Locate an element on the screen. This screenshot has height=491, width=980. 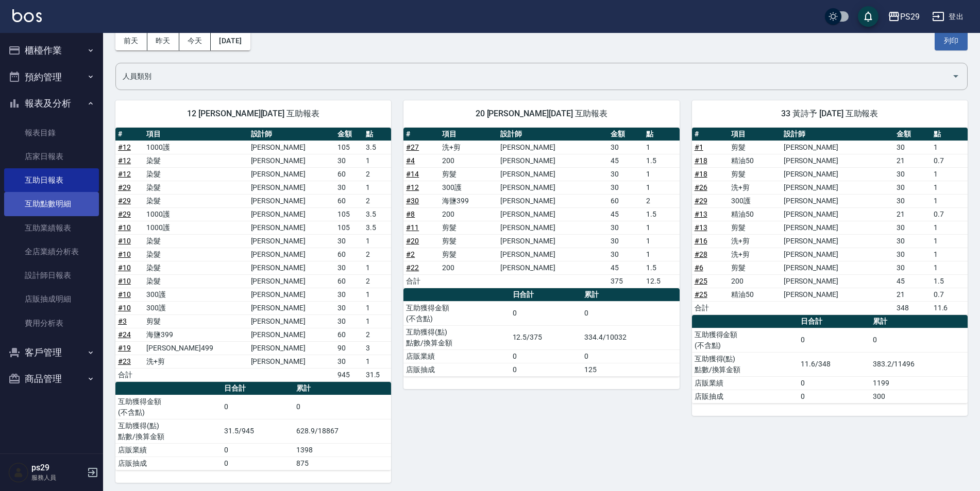
a: #8 is located at coordinates (410, 214).